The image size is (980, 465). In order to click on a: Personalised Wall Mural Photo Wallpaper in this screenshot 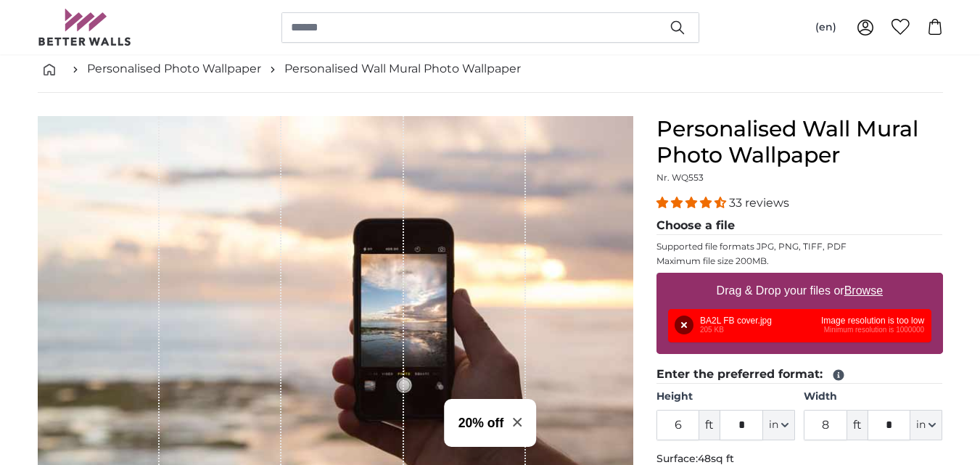, I will do `click(403, 69)`.